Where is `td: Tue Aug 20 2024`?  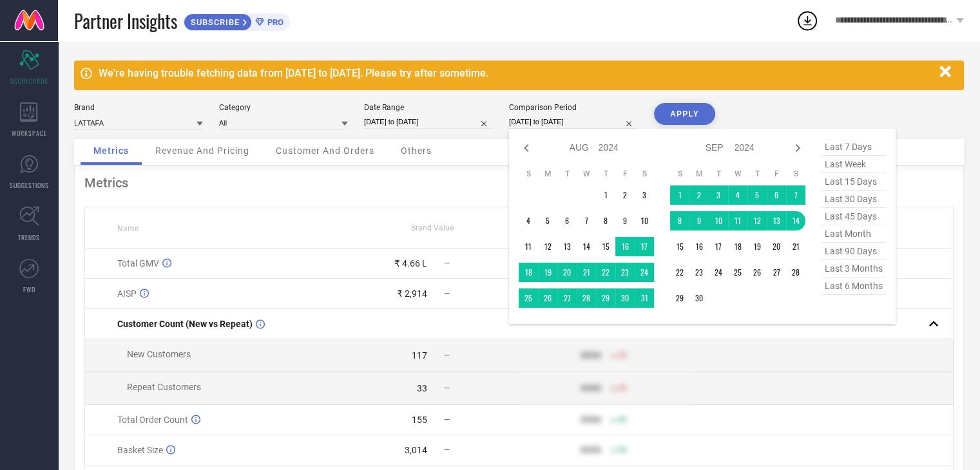 td: Tue Aug 20 2024 is located at coordinates (567, 272).